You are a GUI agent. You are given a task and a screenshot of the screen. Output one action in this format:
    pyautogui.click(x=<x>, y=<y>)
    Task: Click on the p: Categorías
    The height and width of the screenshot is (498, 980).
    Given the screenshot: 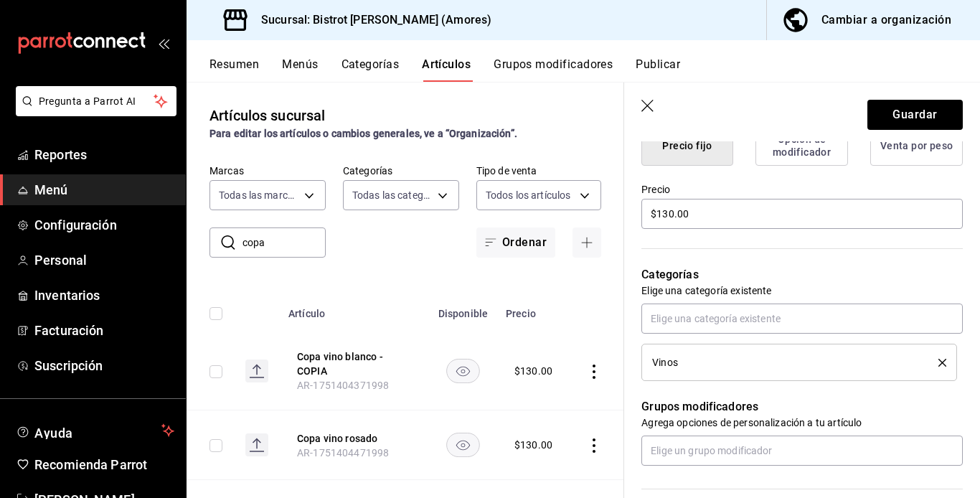 What is the action you would take?
    pyautogui.click(x=802, y=275)
    